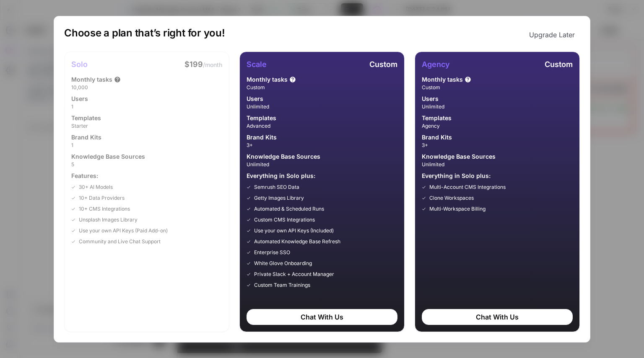  I want to click on span: Unsplash Images Library, so click(108, 220).